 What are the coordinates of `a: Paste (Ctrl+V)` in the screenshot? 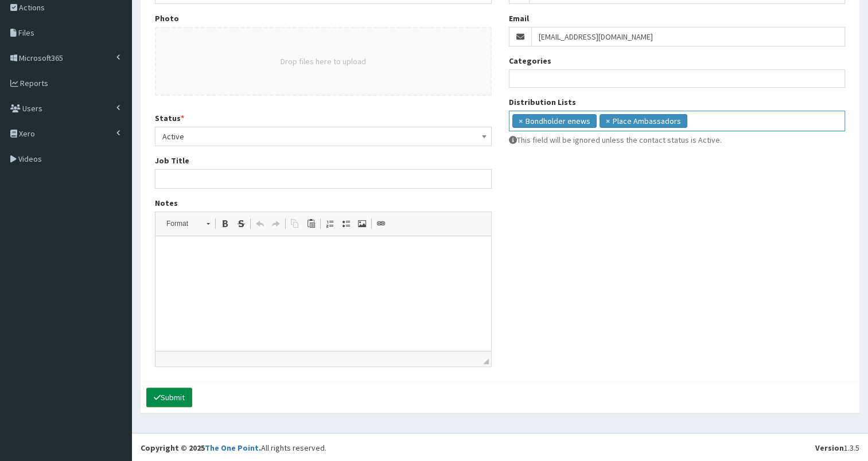 It's located at (311, 224).